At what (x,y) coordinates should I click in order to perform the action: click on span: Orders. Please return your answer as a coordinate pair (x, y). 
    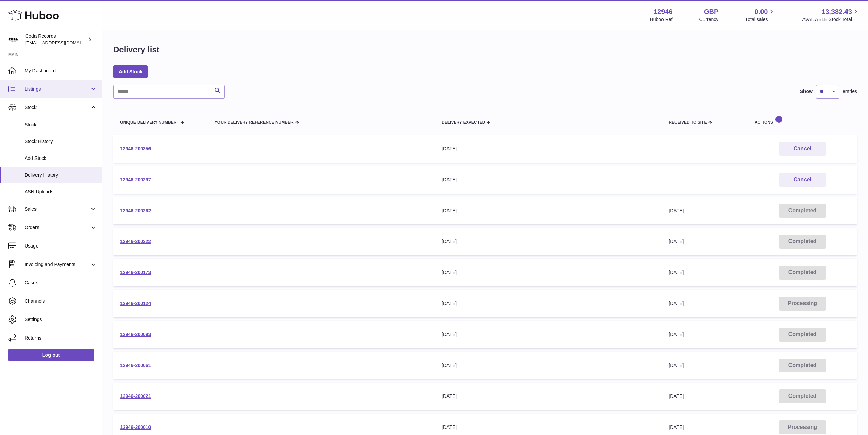
    Looking at the image, I should click on (57, 228).